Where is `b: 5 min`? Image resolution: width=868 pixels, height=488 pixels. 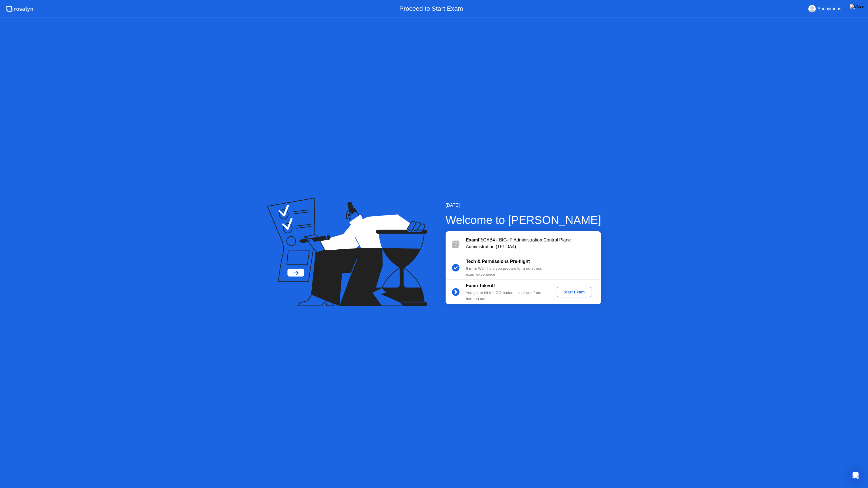 b: 5 min is located at coordinates (471, 268).